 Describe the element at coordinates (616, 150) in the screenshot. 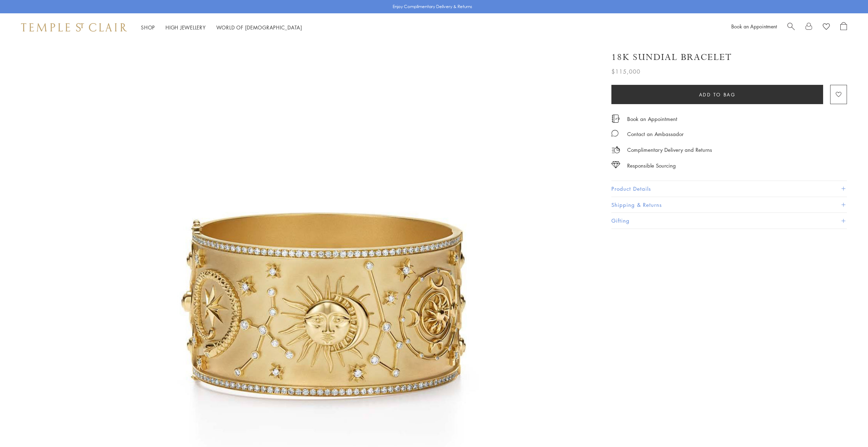

I see `img: icon_delivery.svg` at that location.